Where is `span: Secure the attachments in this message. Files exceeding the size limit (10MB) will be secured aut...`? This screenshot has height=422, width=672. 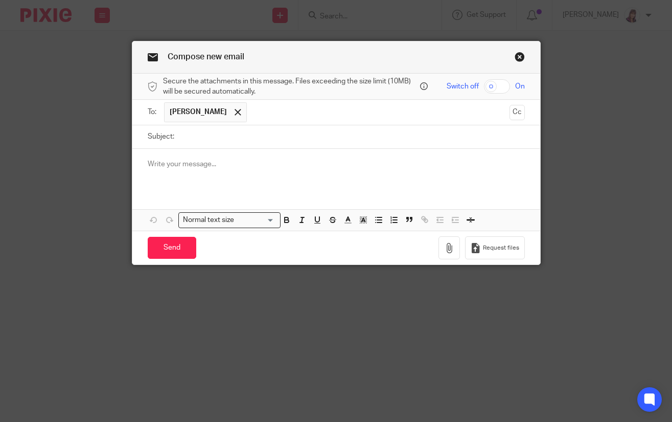 span: Secure the attachments in this message. Files exceeding the size limit (10MB) will be secured aut... is located at coordinates (290, 86).